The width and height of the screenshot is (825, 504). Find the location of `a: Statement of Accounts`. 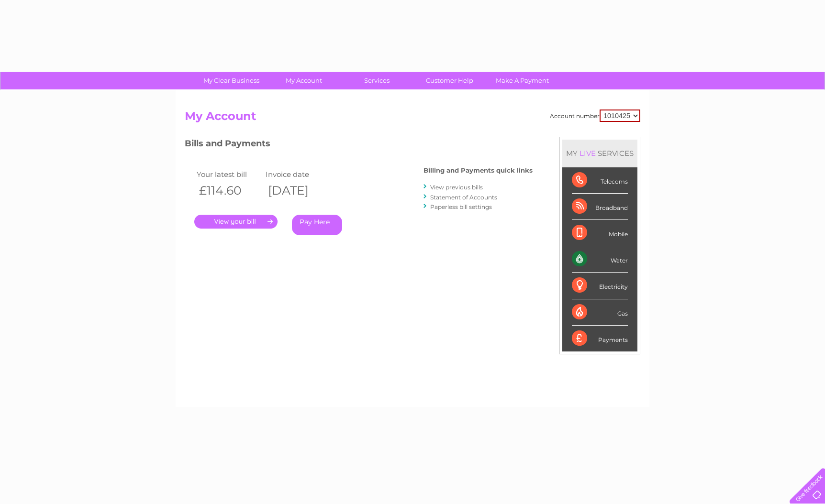

a: Statement of Accounts is located at coordinates (464, 197).